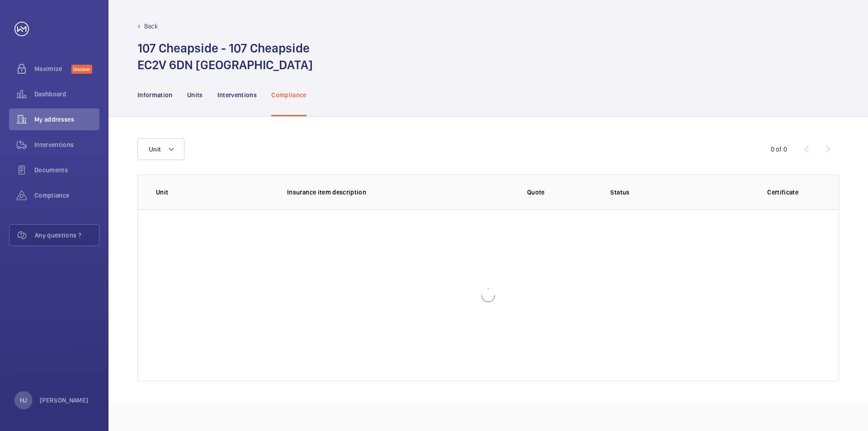 The image size is (868, 431). I want to click on p: Status, so click(671, 193).